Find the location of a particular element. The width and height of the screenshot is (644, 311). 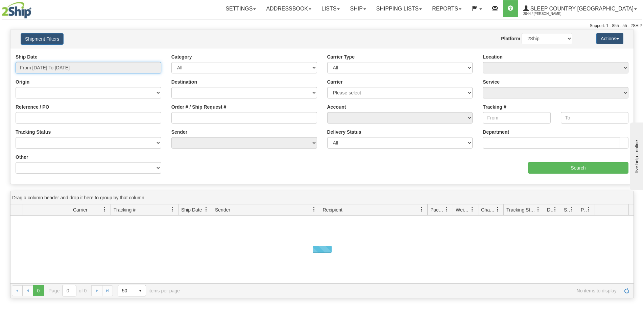

span: Packages is located at coordinates (438, 210).